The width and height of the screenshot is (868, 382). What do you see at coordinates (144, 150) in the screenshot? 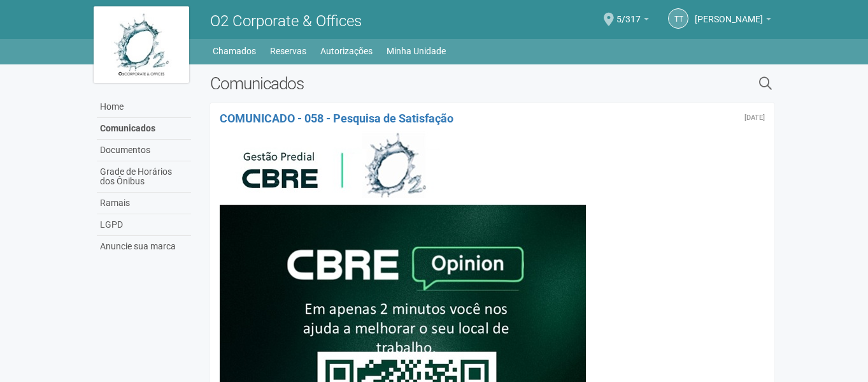
I see `a: Documentos` at bounding box center [144, 150].